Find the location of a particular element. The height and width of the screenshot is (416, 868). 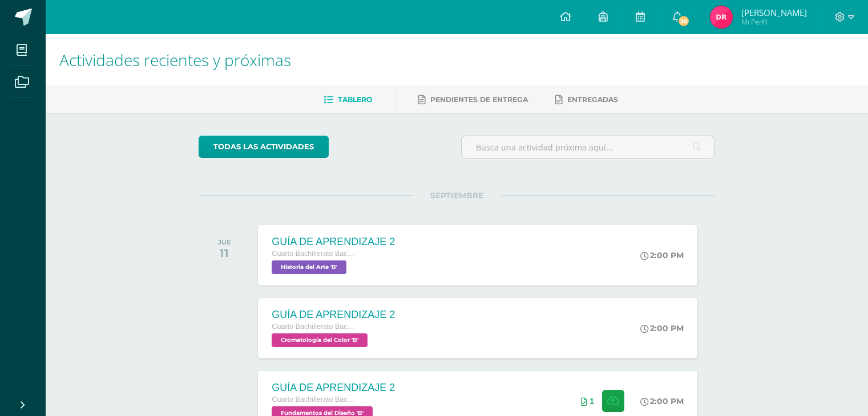

span: Entregadas is located at coordinates (592, 99).